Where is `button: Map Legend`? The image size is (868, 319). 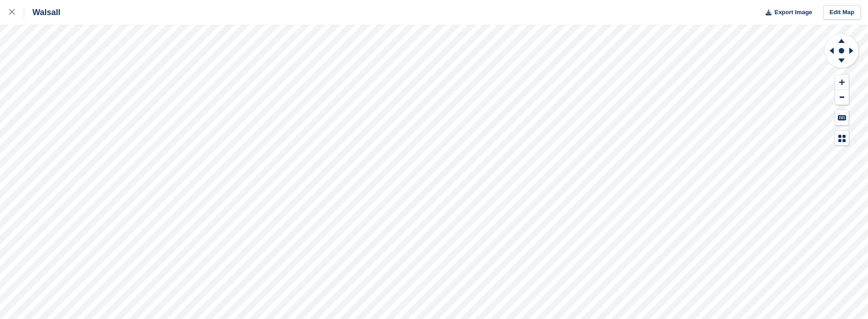 button: Map Legend is located at coordinates (842, 137).